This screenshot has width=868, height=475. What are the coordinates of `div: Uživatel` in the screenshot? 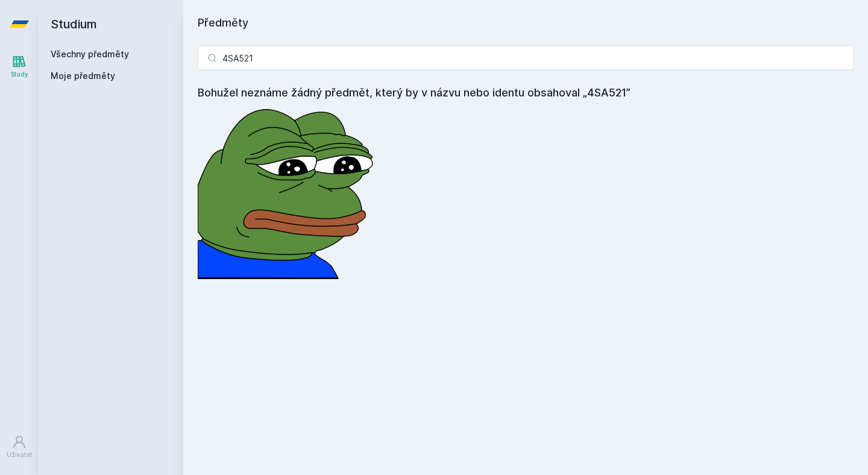 It's located at (19, 454).